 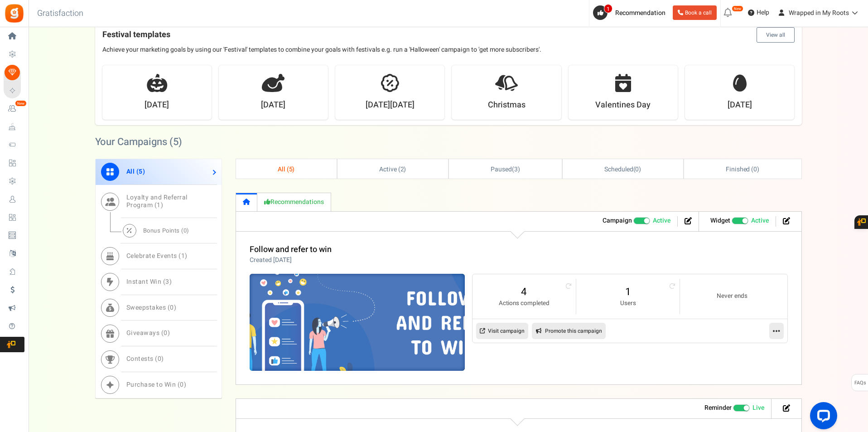 I want to click on a: Follow and refer to win, so click(x=291, y=249).